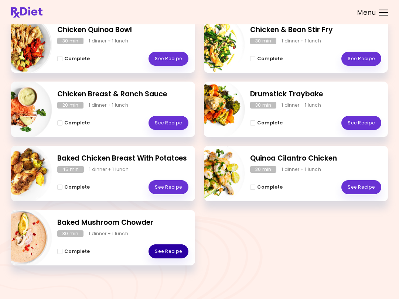  Describe the element at coordinates (169, 187) in the screenshot. I see `a: See Recipe - Baked Chicken Breast With Potatoes` at that location.